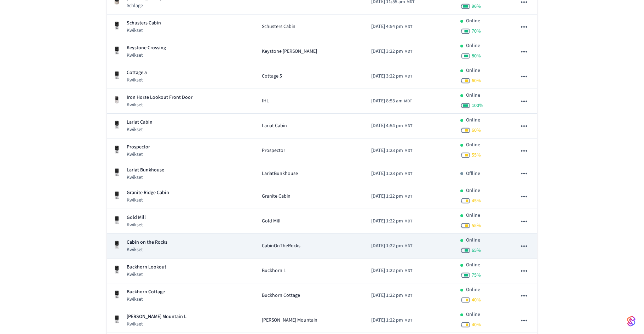  What do you see at coordinates (159, 97) in the screenshot?
I see `p: Iron Horse Lookout Front Door` at bounding box center [159, 97].